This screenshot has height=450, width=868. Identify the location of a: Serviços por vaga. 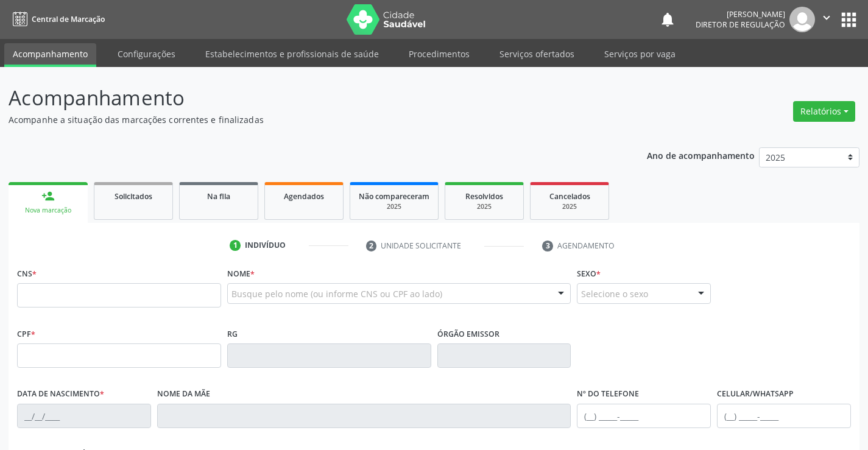
(639, 54).